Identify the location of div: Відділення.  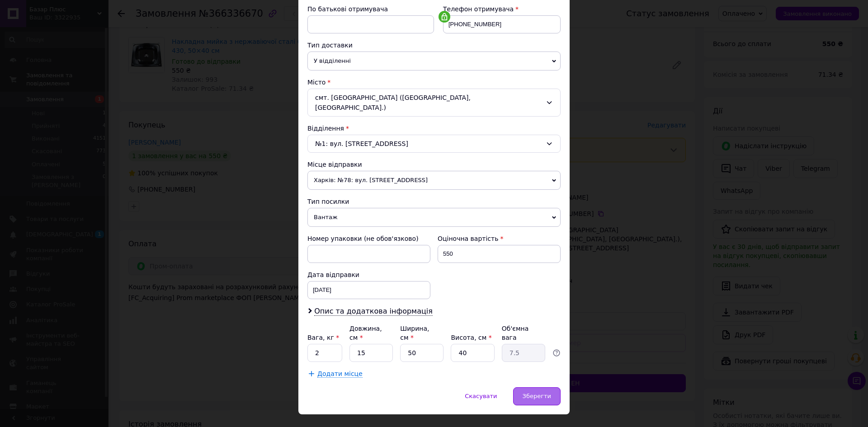
(434, 128).